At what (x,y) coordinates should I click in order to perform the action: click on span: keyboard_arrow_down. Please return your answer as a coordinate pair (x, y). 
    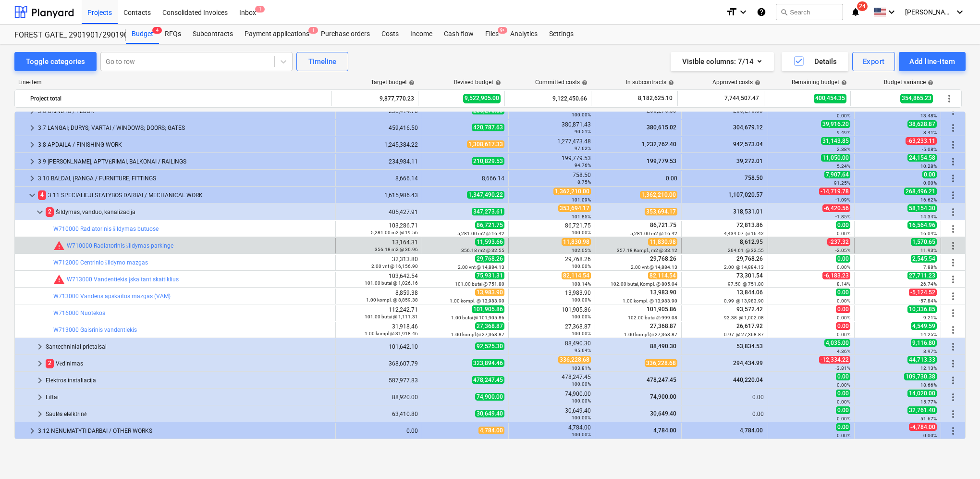
    Looking at the image, I should click on (33, 196).